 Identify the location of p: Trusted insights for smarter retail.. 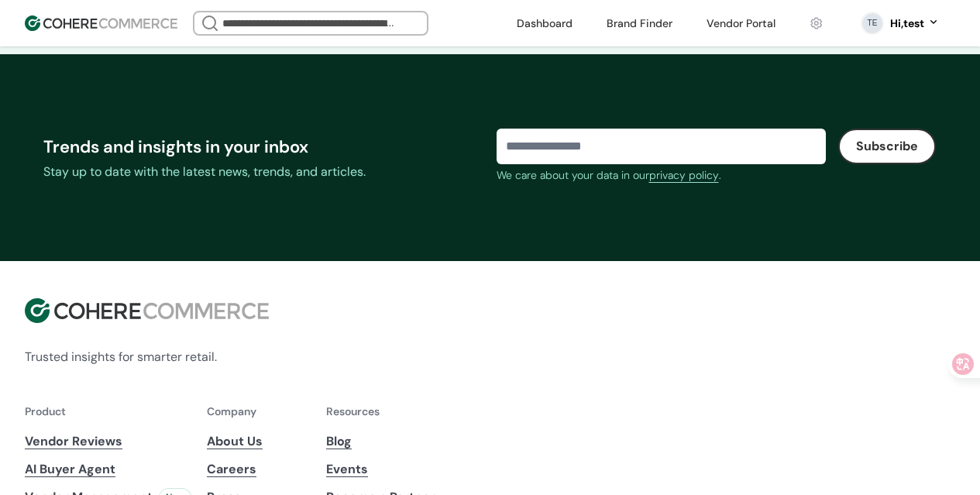
(219, 358).